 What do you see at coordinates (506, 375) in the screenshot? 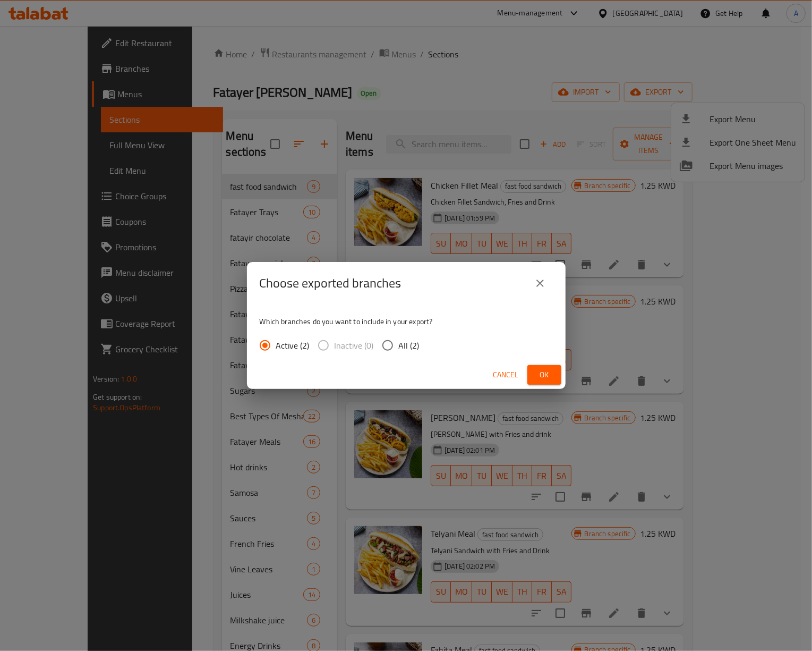
I see `span: Cancel` at bounding box center [506, 375].